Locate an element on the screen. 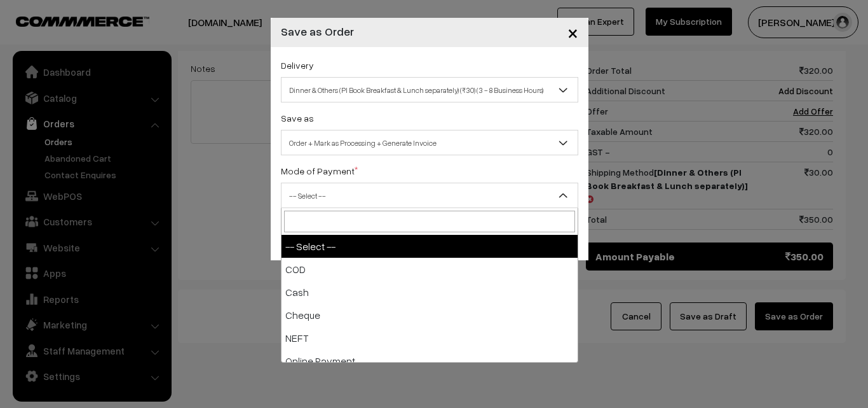  h4: Save as Order is located at coordinates (317, 31).